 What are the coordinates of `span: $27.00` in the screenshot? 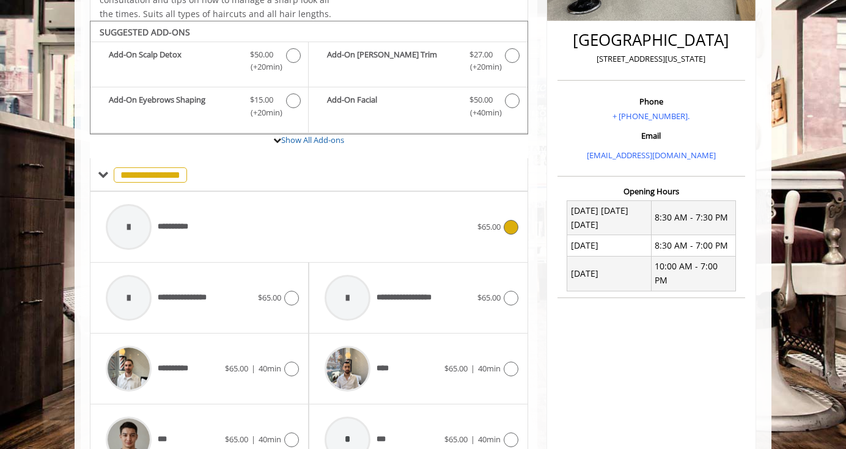 It's located at (481, 54).